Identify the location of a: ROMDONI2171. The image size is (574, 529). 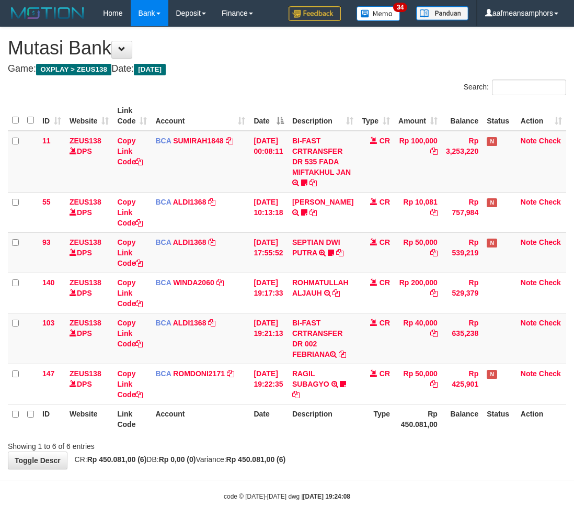
(199, 373).